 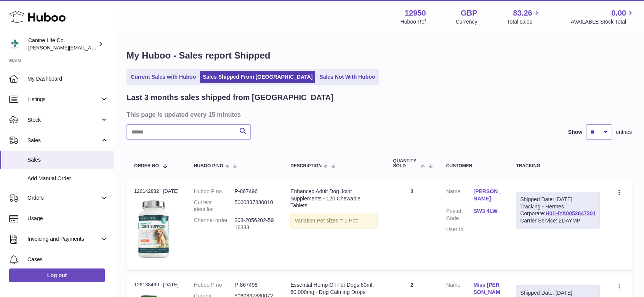 I want to click on dt: Name, so click(x=460, y=196).